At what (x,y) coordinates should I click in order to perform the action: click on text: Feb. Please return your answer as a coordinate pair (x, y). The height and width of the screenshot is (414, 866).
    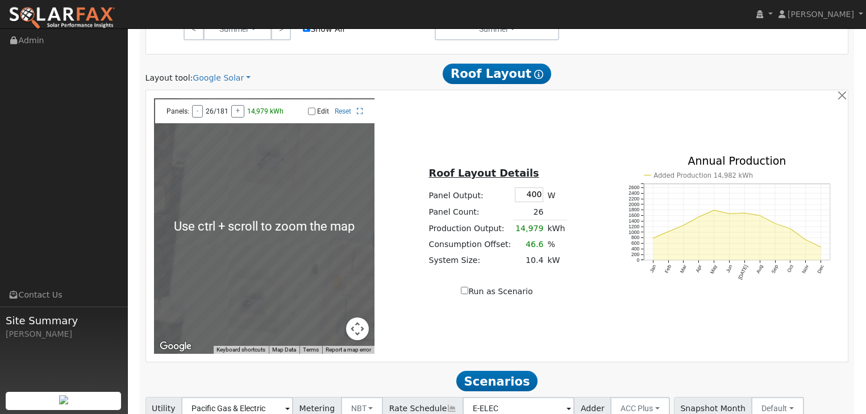
    Looking at the image, I should click on (667, 269).